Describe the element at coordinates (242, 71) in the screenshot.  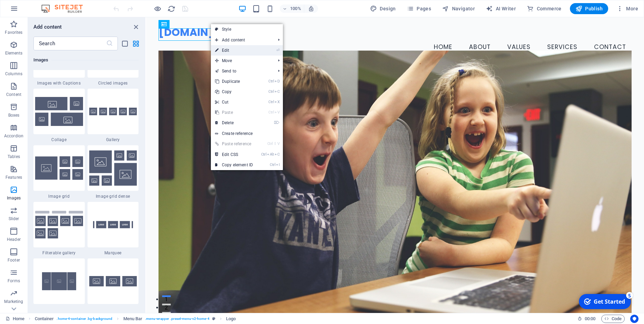
I see `a: Send to` at that location.